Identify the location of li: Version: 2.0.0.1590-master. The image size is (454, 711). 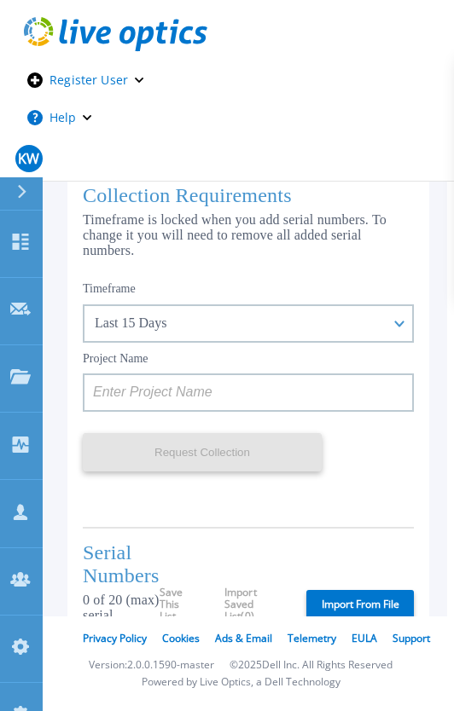
(151, 669).